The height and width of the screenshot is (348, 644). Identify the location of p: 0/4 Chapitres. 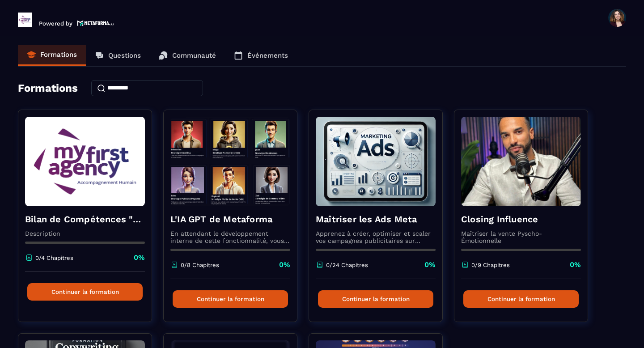
(54, 258).